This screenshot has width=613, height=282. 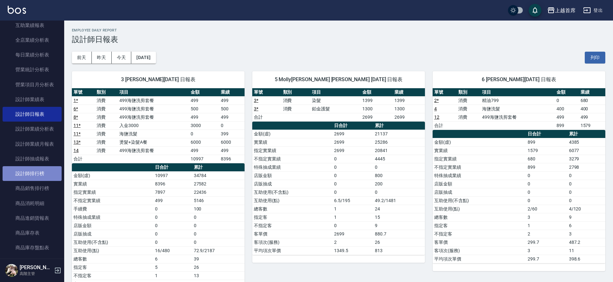 What do you see at coordinates (335, 109) in the screenshot?
I see `td: 鉑金護髮` at bounding box center [335, 109].